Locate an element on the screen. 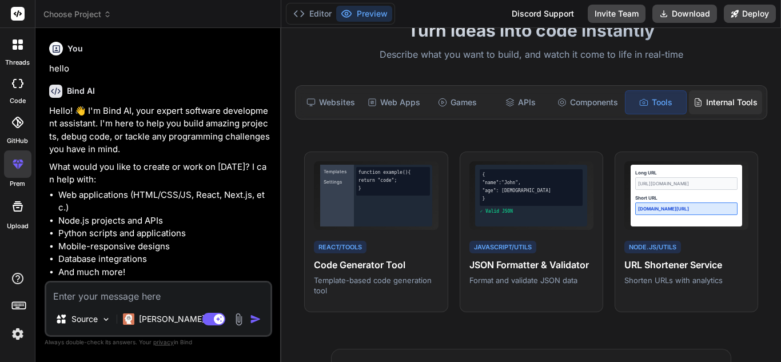 Image resolution: width=781 pixels, height=362 pixels. div: Discord Support is located at coordinates (543, 14).